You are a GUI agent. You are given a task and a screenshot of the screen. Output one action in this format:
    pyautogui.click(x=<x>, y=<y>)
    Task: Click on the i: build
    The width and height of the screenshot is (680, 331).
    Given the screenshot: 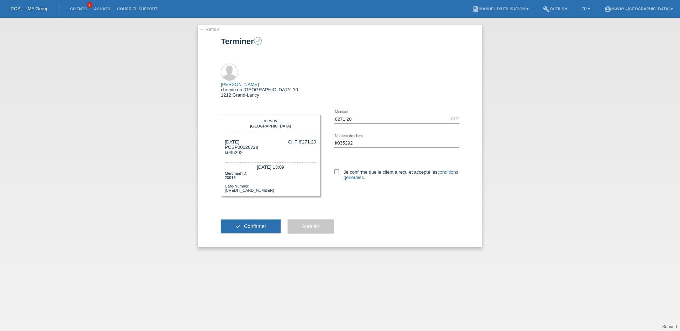 What is the action you would take?
    pyautogui.click(x=546, y=9)
    